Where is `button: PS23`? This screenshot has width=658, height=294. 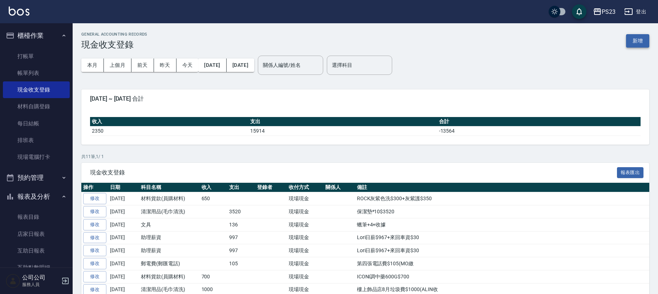 button: PS23 is located at coordinates (604, 12).